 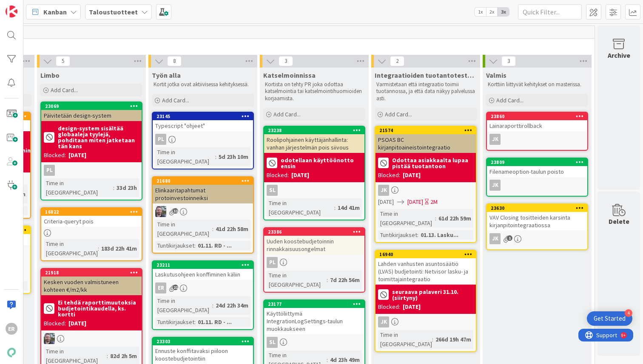 What do you see at coordinates (314, 140) in the screenshot?
I see `div: 23238Roolipohjainen käyttäjänhallinta: vanhan järjestelmän pois siivous` at bounding box center [314, 140].